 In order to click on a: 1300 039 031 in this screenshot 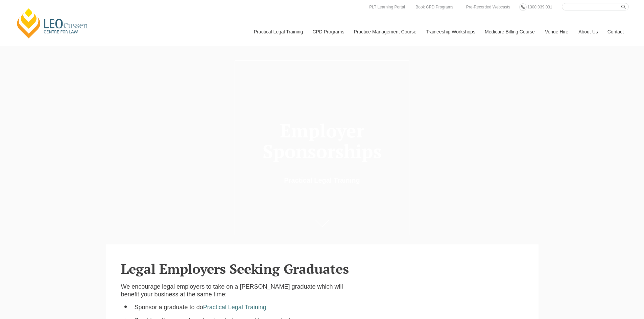, I will do `click(540, 7)`.